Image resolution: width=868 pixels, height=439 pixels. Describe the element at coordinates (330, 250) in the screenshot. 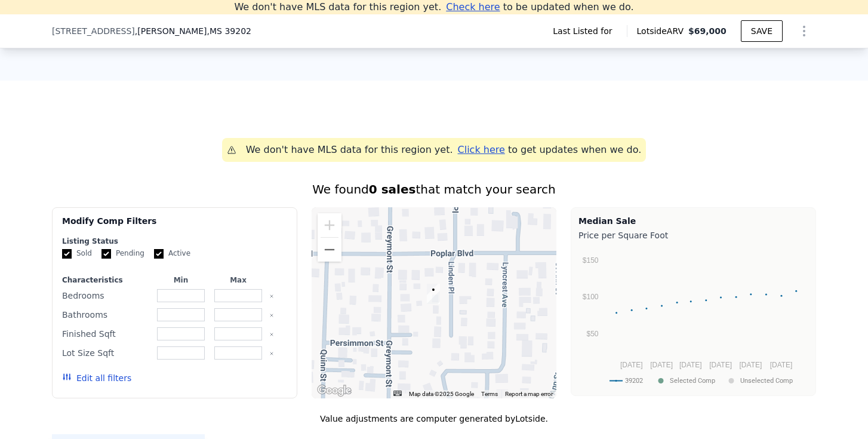

I see `button: Zoom out` at that location.